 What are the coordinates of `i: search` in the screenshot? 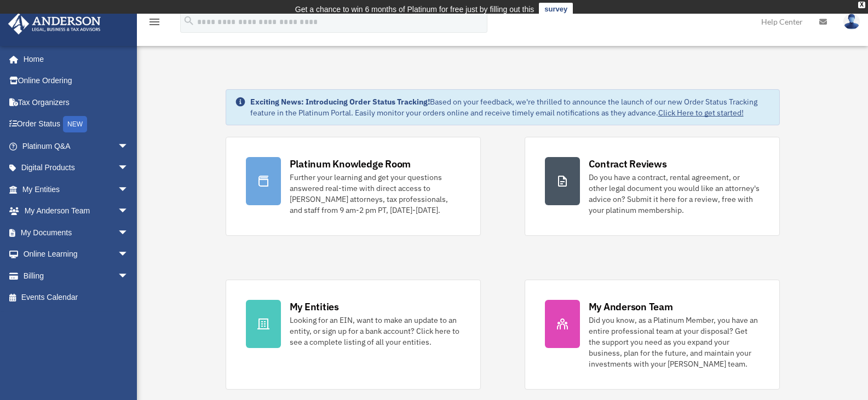 It's located at (189, 21).